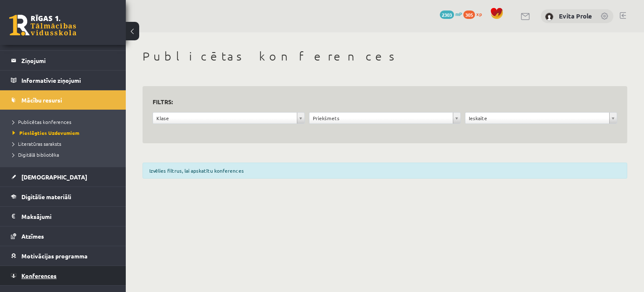 The image size is (644, 292). Describe the element at coordinates (65, 133) in the screenshot. I see `a: Pieslēgties Uzdevumiem` at that location.